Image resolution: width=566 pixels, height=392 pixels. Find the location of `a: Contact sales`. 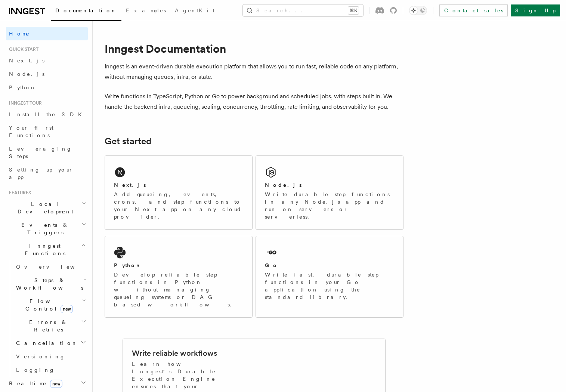

a: Contact sales is located at coordinates (473, 10).